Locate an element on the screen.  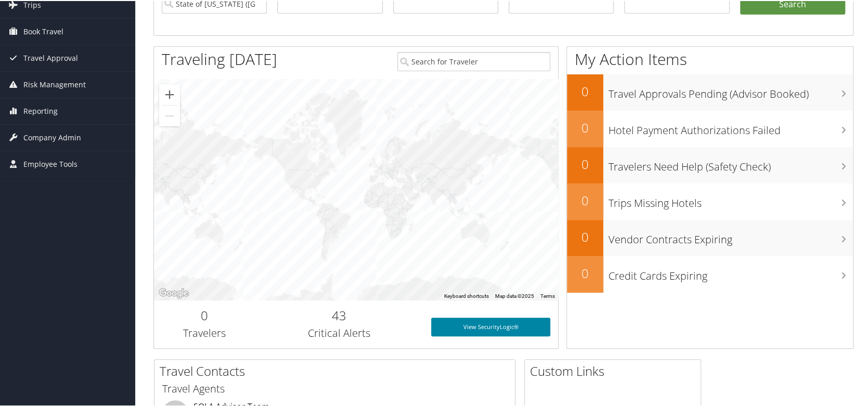
span: Book Travel is located at coordinates (43, 31).